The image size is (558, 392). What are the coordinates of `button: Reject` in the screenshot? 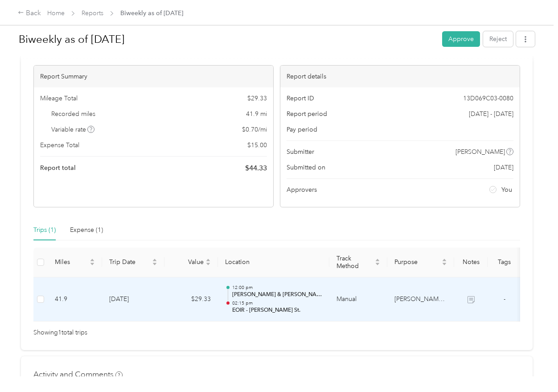 It's located at (498, 39).